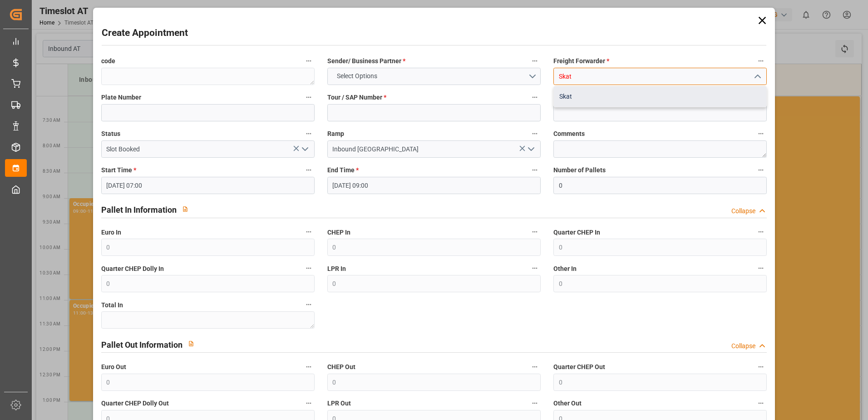  I want to click on span: Euro In, so click(111, 232).